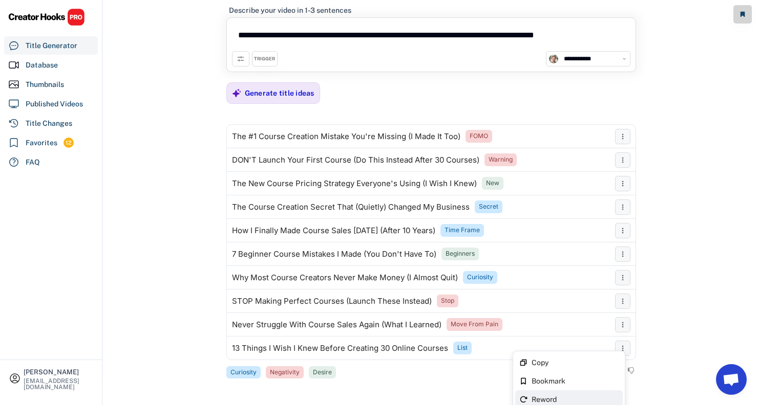 The width and height of the screenshot is (759, 405). Describe the element at coordinates (354, 184) in the screenshot. I see `div: The New Course Pricing Strategy Everyone's Using (I Wish I Knew)` at that location.